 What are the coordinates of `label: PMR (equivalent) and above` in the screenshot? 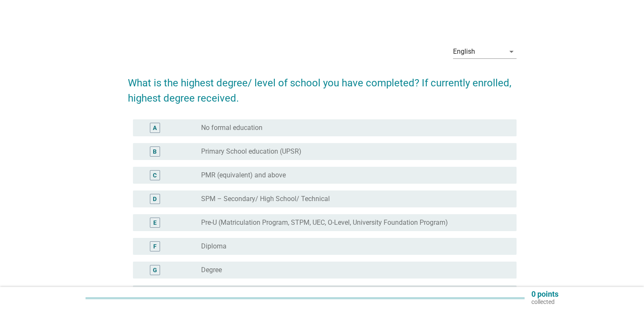 It's located at (243, 175).